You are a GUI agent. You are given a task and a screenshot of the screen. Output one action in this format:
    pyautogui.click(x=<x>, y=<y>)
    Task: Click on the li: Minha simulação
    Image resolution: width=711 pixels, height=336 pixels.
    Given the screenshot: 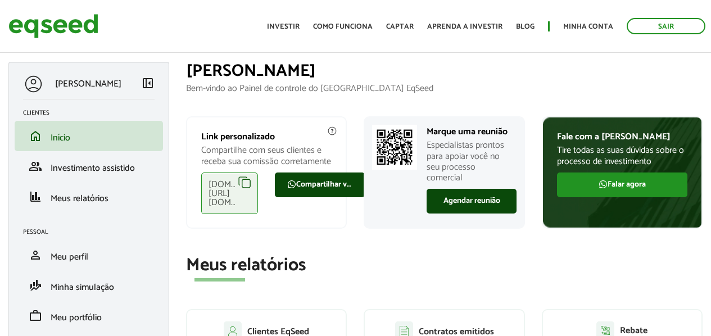 What is the action you would take?
    pyautogui.click(x=89, y=286)
    